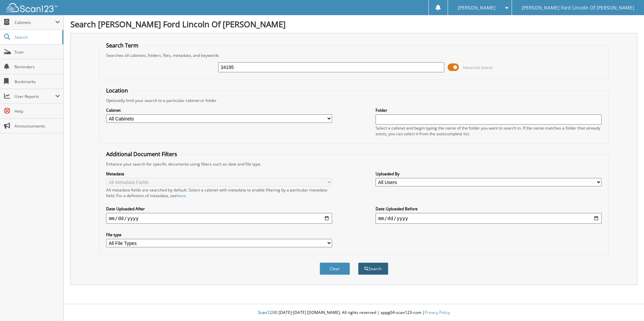 This screenshot has width=644, height=321. What do you see at coordinates (354, 164) in the screenshot?
I see `div: Enhance your search for specific documents using filters such as date and file type.` at bounding box center [354, 164].